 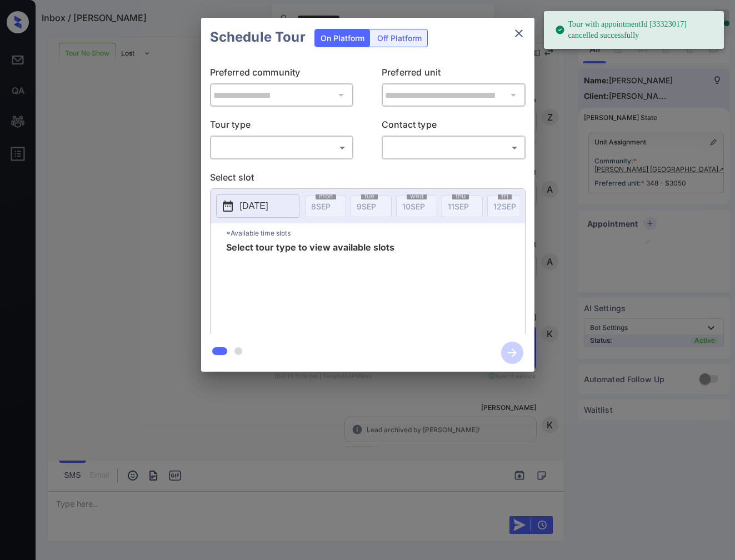 What do you see at coordinates (257, 37) in the screenshot?
I see `h2: Schedule Tour` at bounding box center [257, 37].